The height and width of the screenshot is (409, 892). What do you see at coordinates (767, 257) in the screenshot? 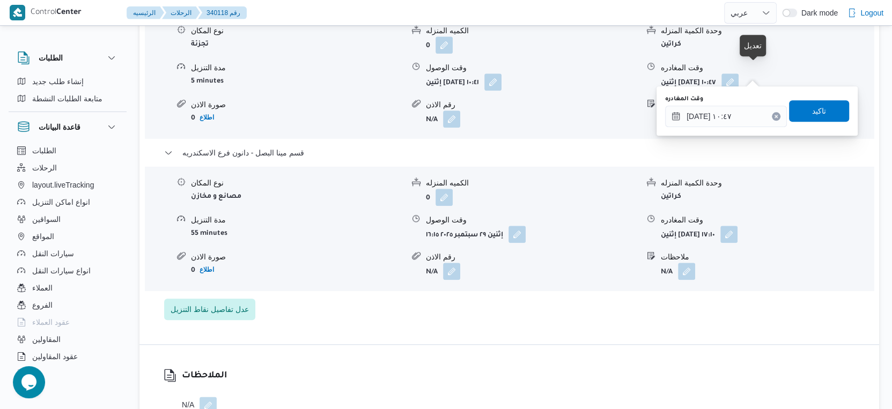
I see `div: ملاحظات` at bounding box center [767, 257].